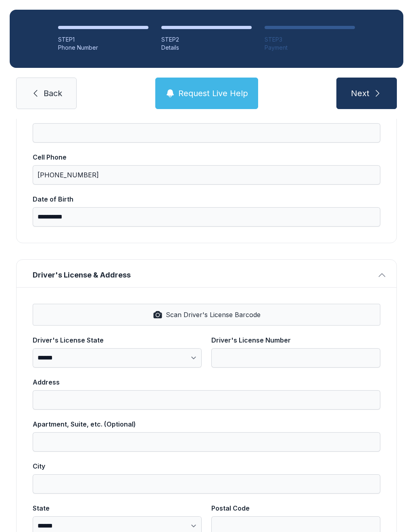  I want to click on div: Postal Code, so click(296, 508).